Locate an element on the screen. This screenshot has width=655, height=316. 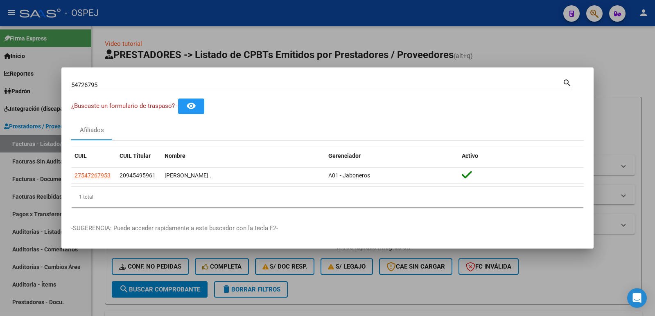
div: Open Intercom Messenger is located at coordinates (637, 298).